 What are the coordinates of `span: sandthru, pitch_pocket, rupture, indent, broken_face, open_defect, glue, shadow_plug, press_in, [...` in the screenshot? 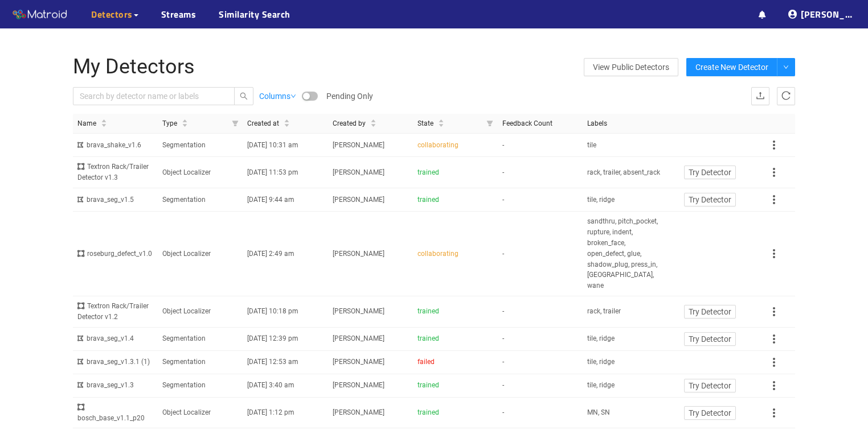 It's located at (624, 254).